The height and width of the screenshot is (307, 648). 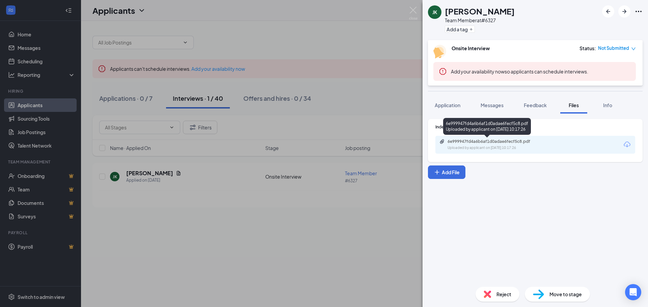 What do you see at coordinates (627, 145) in the screenshot?
I see `a: Download` at bounding box center [627, 145].